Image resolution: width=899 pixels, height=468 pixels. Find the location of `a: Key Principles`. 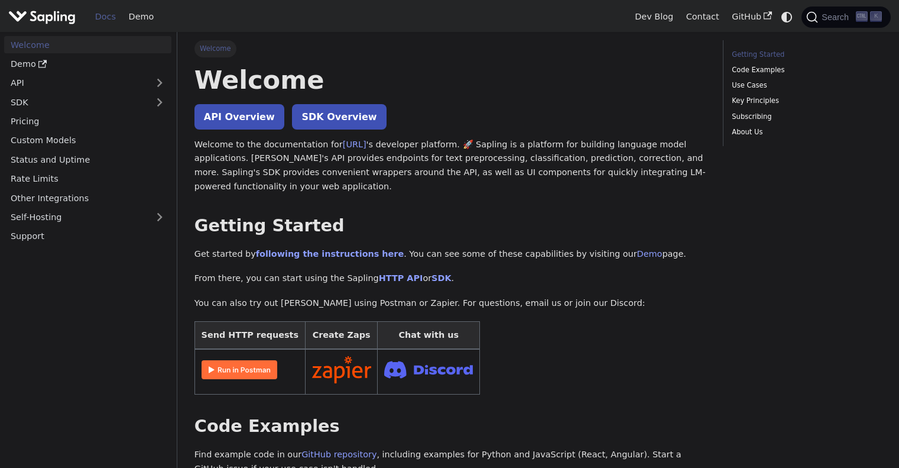

a: Key Principles is located at coordinates (805, 101).